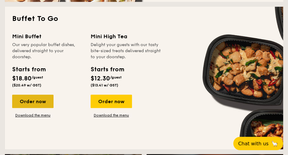  I want to click on span: ($13.41 w/ GST), so click(104, 85).